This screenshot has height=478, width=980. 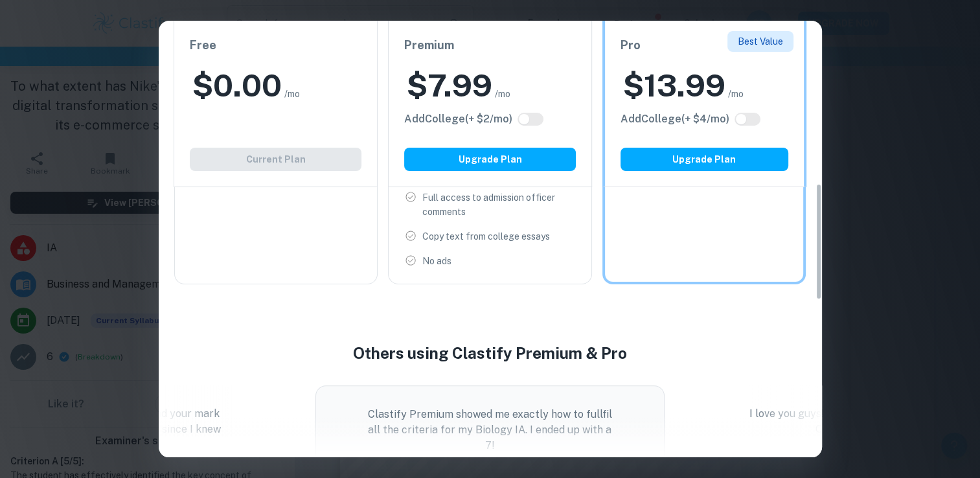 I want to click on h6: Free, so click(x=275, y=46).